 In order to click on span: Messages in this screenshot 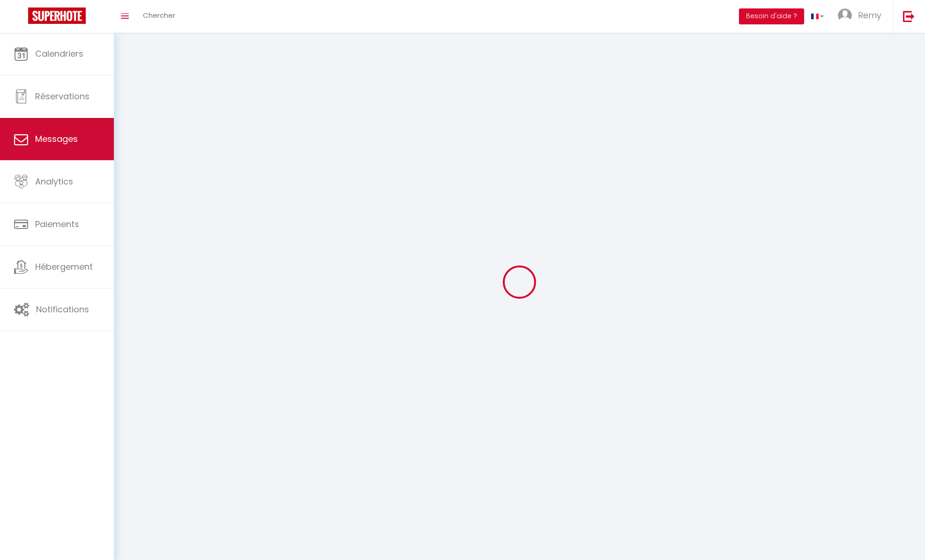, I will do `click(56, 139)`.